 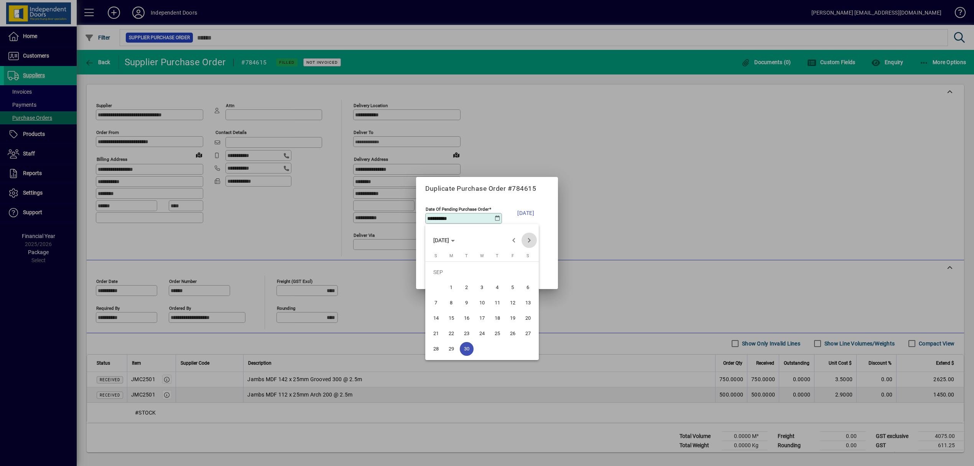 I want to click on td: SEP, so click(x=482, y=272).